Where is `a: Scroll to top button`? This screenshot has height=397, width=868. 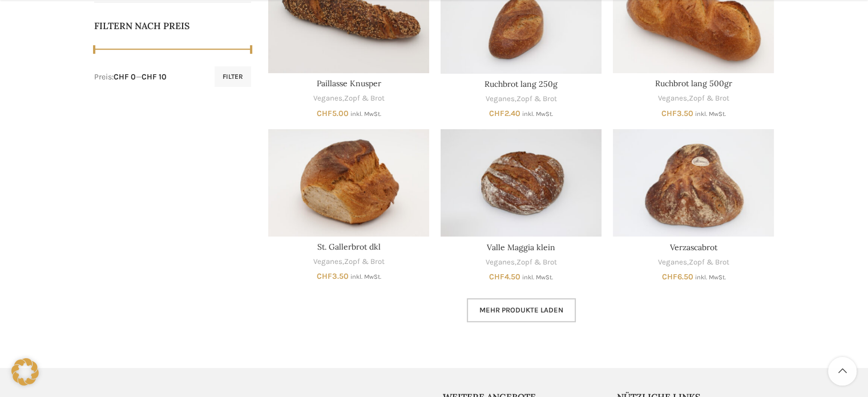
a: Scroll to top button is located at coordinates (842, 371).